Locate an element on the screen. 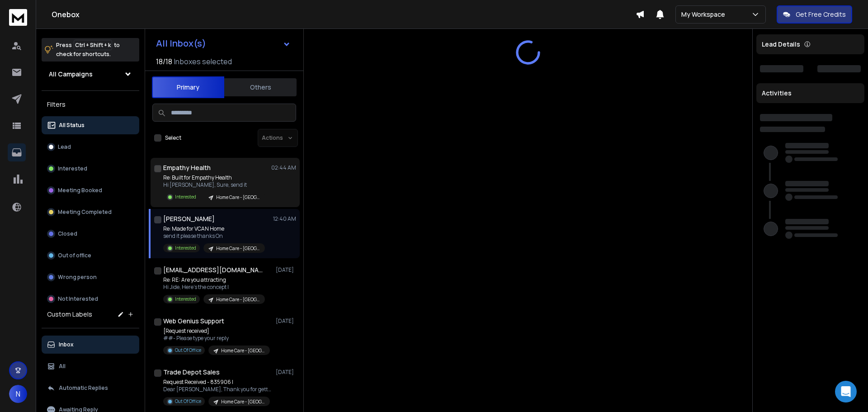 This screenshot has width=868, height=412. span: 18 / 18 is located at coordinates (164, 61).